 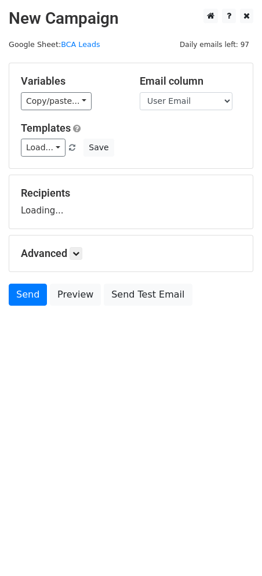 What do you see at coordinates (46, 128) in the screenshot?
I see `a: Templates` at bounding box center [46, 128].